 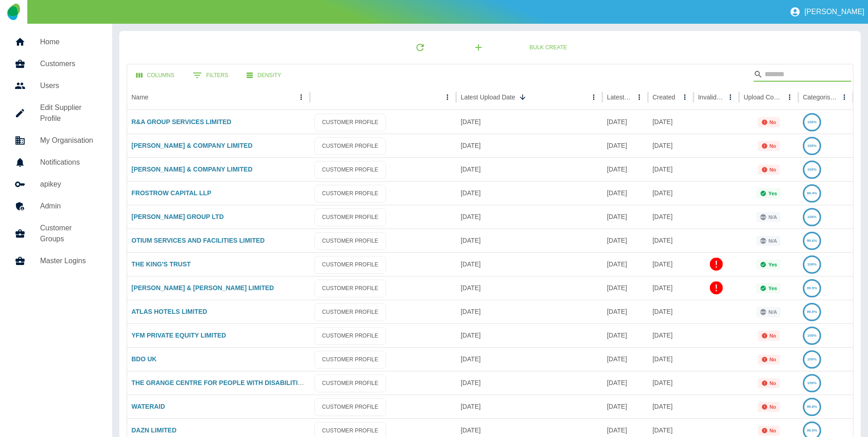 What do you see at coordinates (625, 288) in the screenshot?
I see `div: 25 Jun 2025` at bounding box center [625, 288].